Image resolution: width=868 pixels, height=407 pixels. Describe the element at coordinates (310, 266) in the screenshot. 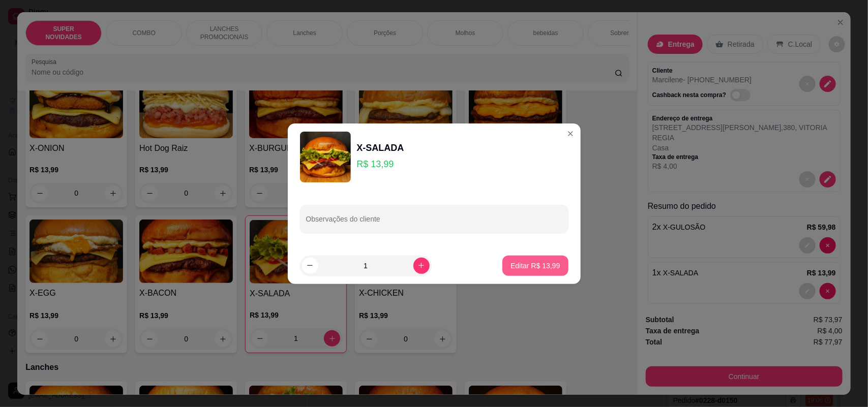

I see `button: decrease-product-quantity` at that location.